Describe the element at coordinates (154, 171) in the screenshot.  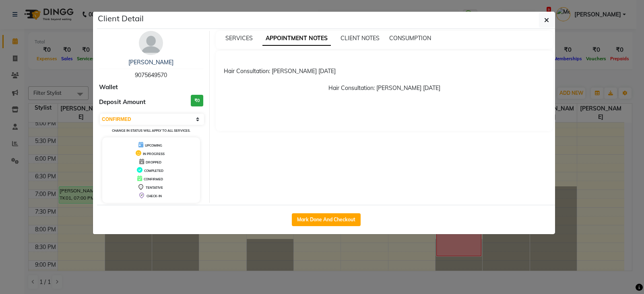
I see `span: COMPLETED` at that location.